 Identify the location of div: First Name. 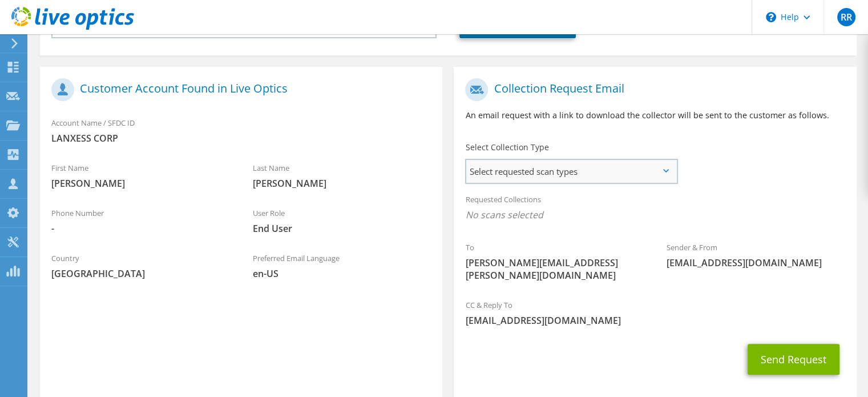
(140, 176).